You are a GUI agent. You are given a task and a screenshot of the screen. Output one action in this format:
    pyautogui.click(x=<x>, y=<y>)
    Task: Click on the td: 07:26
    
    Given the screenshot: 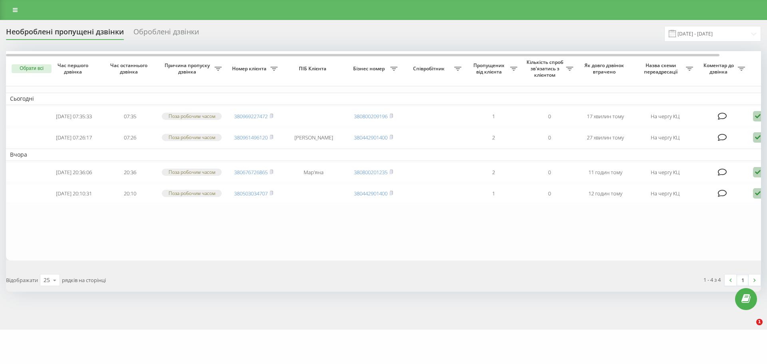 What is the action you would take?
    pyautogui.click(x=130, y=137)
    